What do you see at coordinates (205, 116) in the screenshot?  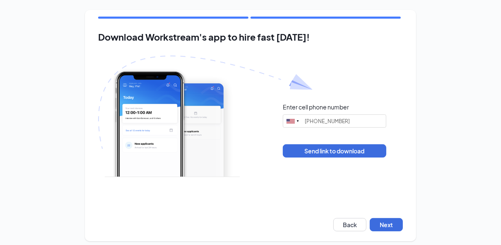 I see `img: Download Workstream's app with paper plane` at bounding box center [205, 116].